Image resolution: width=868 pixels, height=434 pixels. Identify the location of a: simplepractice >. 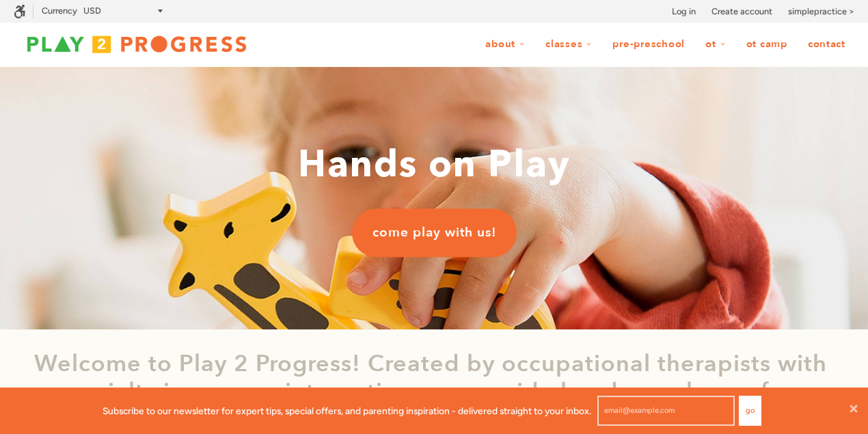
(821, 11).